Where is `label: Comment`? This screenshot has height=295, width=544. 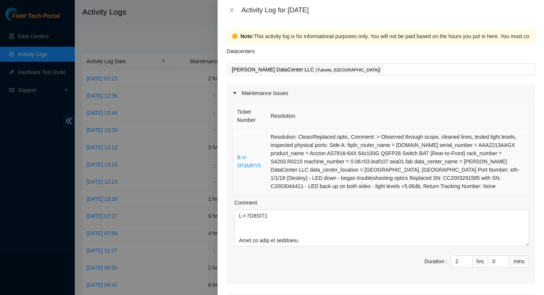
label: Comment is located at coordinates (245, 202).